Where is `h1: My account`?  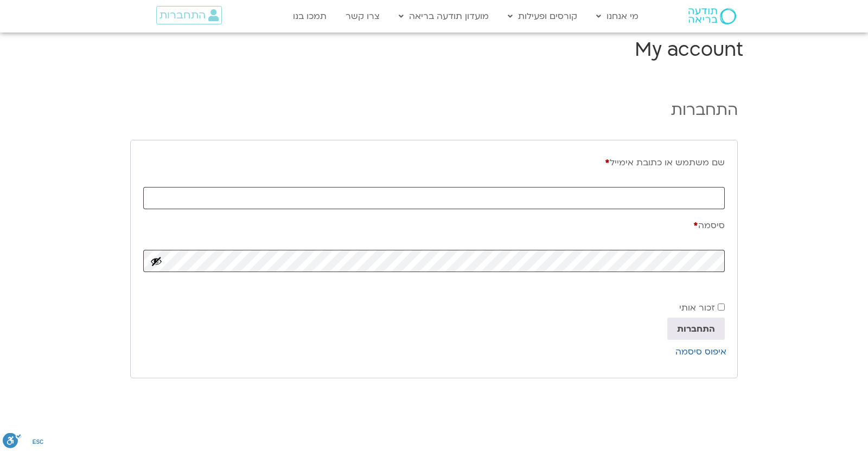
h1: My account is located at coordinates (434, 50).